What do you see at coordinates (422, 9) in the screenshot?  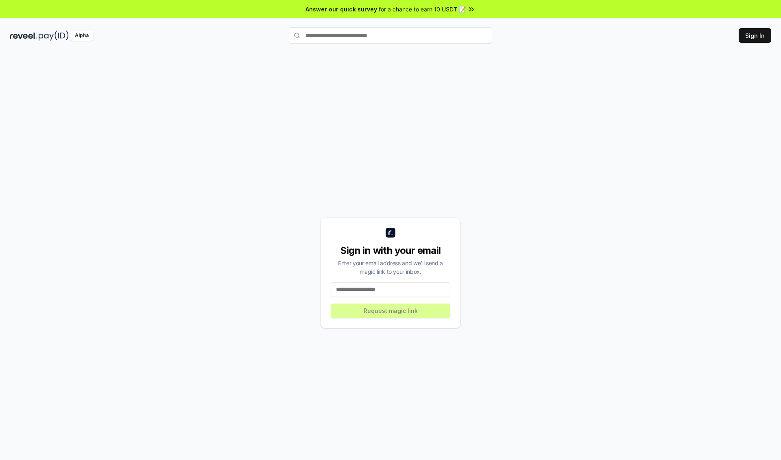 I see `span: for a chance to earn 10 USDT 📝` at bounding box center [422, 9].